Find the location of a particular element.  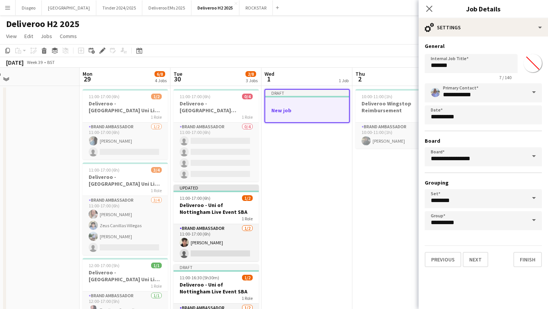

button: Previous is located at coordinates (443, 260).